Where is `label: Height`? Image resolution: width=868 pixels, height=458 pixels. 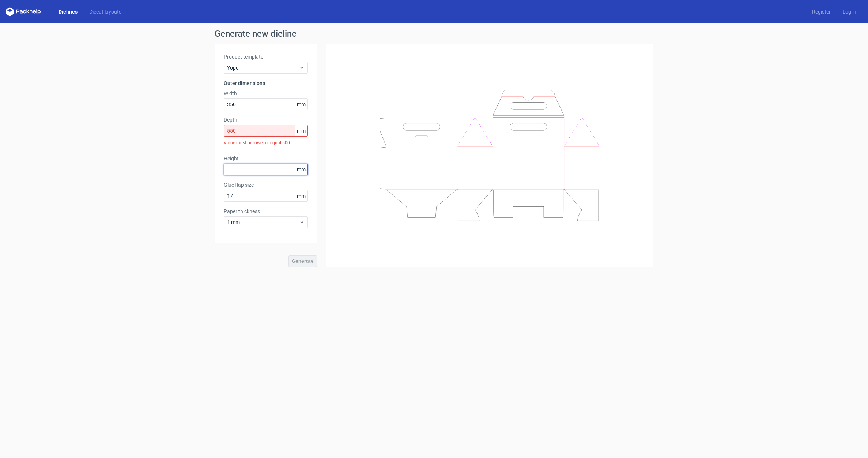 label: Height is located at coordinates (265, 159).